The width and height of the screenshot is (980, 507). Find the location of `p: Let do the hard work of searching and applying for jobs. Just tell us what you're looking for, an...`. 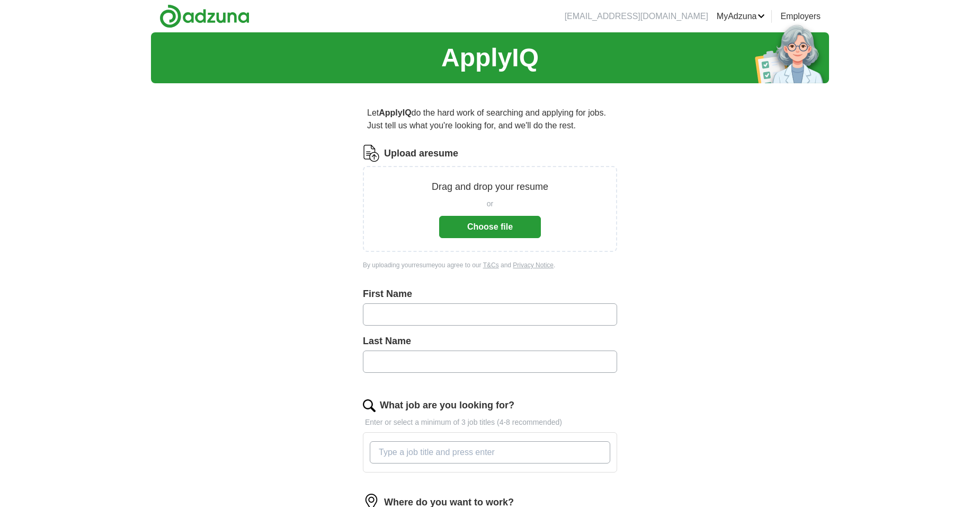

p: Let do the hard work of searching and applying for jobs. Just tell us what you're looking for, an... is located at coordinates (490, 119).